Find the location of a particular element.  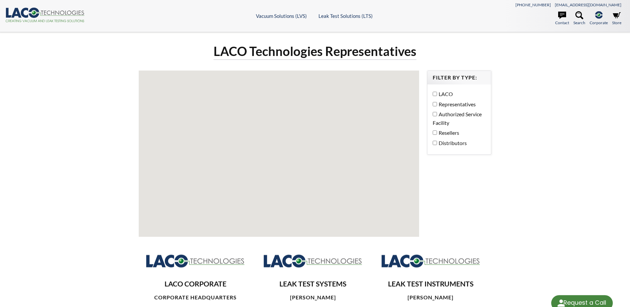

a: Search is located at coordinates (579, 19).